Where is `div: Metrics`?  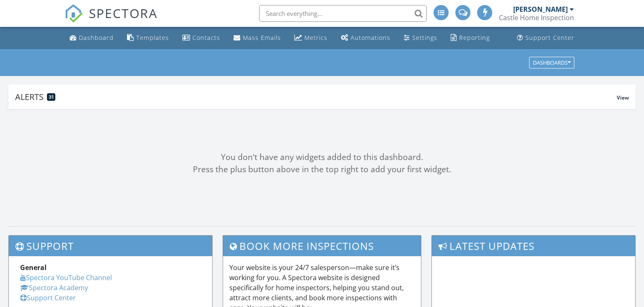 div: Metrics is located at coordinates (316, 37).